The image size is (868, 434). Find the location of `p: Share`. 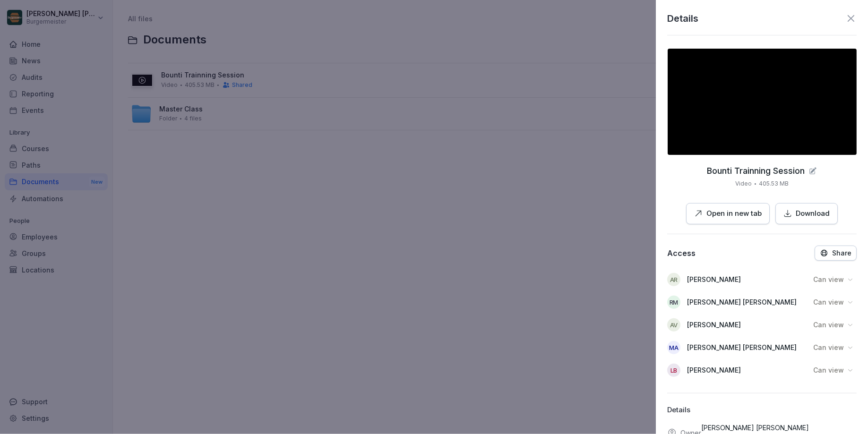

p: Share is located at coordinates (842, 253).